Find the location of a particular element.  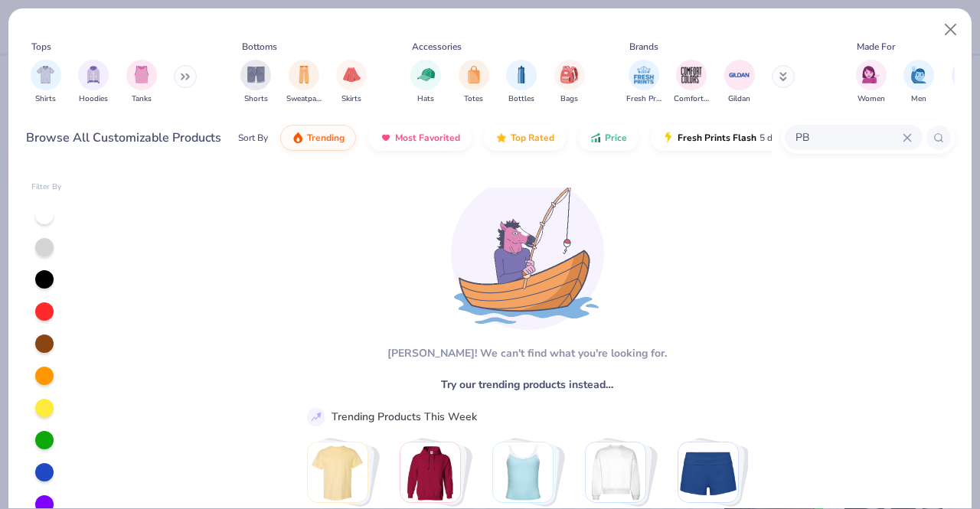

span: Try our trending products instead… is located at coordinates (527, 385).